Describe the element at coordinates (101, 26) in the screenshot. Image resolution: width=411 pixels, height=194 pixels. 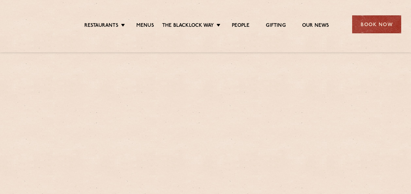
I see `a: Restaurants` at that location.